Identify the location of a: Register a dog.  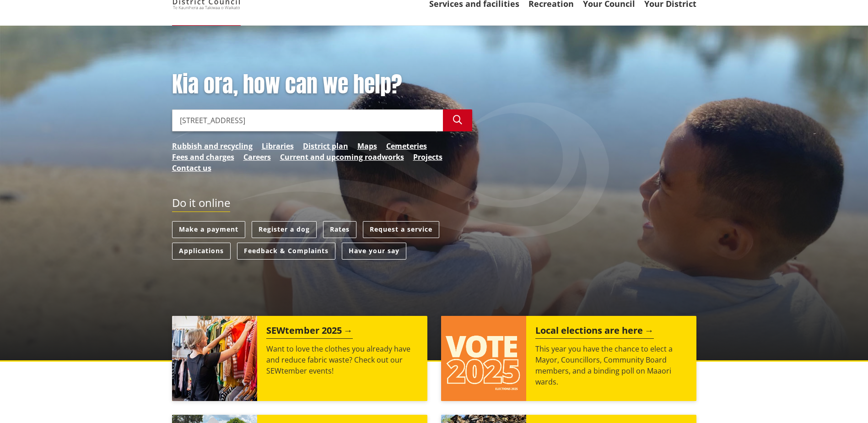
(284, 229).